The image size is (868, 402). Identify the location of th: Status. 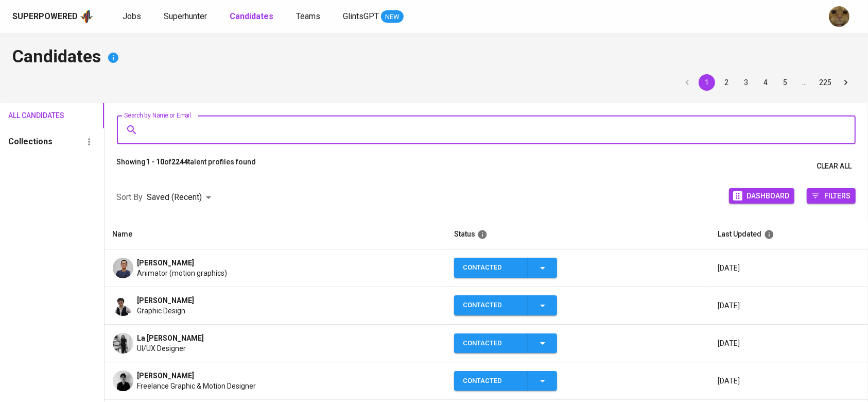
(578, 235).